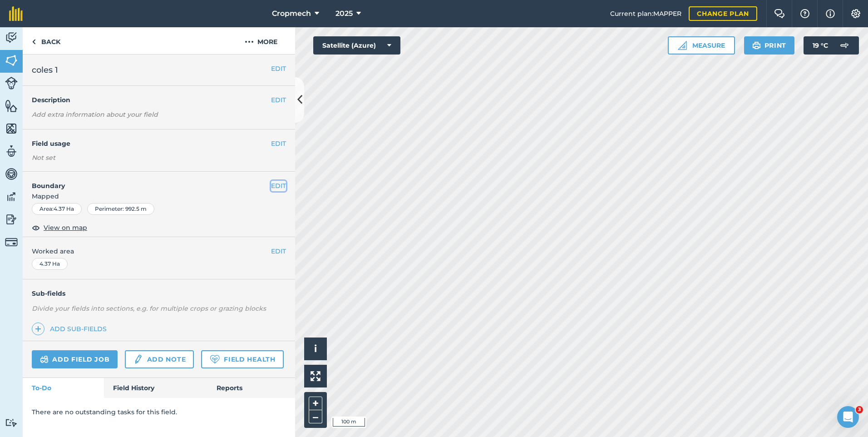  What do you see at coordinates (856, 13) in the screenshot?
I see `img: A cog icon` at bounding box center [856, 13].